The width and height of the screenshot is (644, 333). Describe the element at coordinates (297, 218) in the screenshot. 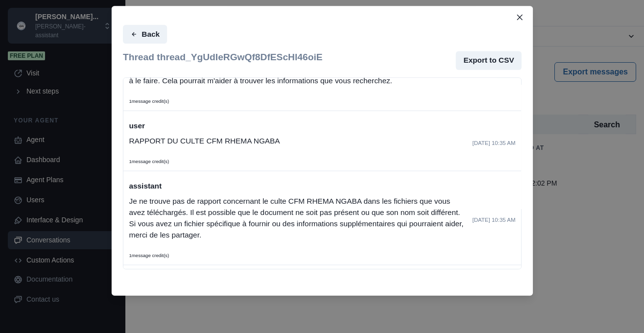

I see `p: Je ne trouve pas de rapport concernant le culte CFM RHEMA NGABA dans les fichiers que vous avez t...` at that location.